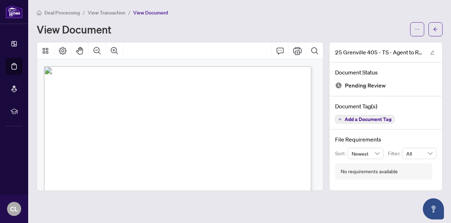 The height and width of the screenshot is (223, 451). I want to click on img: Document Status, so click(339, 85).